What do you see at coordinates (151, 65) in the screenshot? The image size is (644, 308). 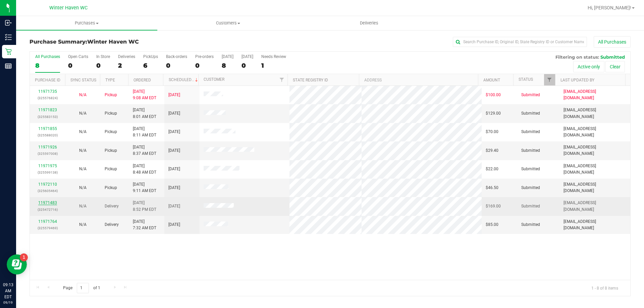 I see `div: 6` at bounding box center [151, 65].